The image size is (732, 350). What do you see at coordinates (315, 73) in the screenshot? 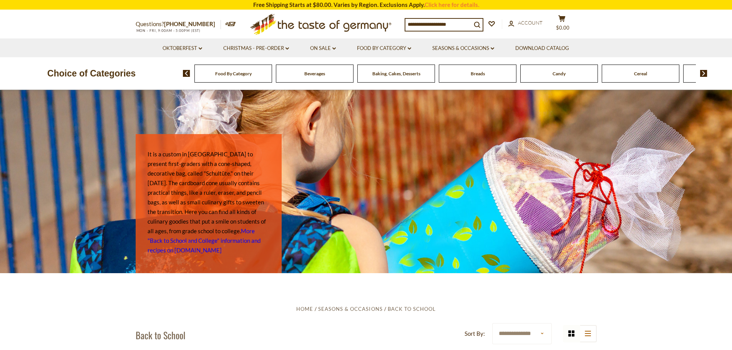
I see `a: Beverages` at bounding box center [315, 73].